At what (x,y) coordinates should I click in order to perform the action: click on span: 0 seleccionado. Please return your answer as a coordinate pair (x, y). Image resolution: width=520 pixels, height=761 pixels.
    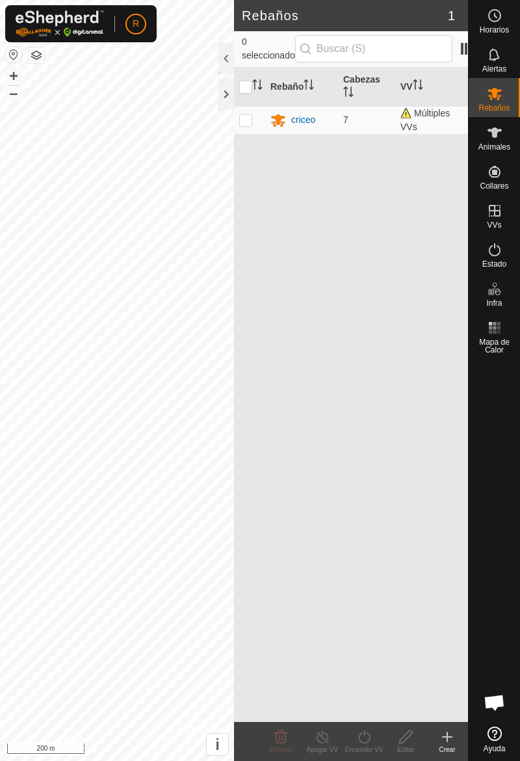
    Looking at the image, I should click on (269, 49).